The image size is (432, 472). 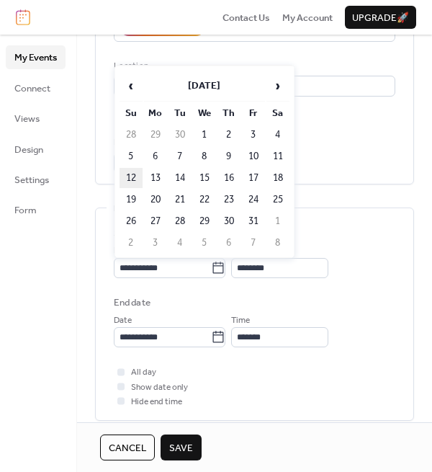 What do you see at coordinates (156, 178) in the screenshot?
I see `td: 13` at bounding box center [156, 178].